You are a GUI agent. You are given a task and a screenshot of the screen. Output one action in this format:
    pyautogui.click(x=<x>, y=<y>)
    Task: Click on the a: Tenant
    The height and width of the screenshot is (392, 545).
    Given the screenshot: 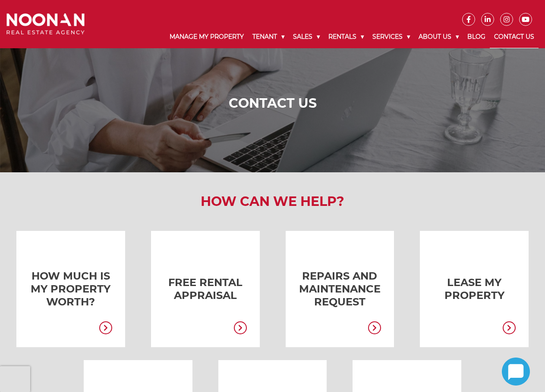 What is the action you would take?
    pyautogui.click(x=268, y=37)
    